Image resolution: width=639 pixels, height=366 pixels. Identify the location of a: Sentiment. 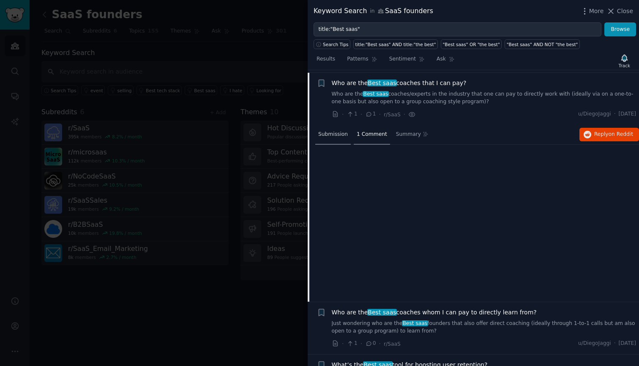
(407, 61).